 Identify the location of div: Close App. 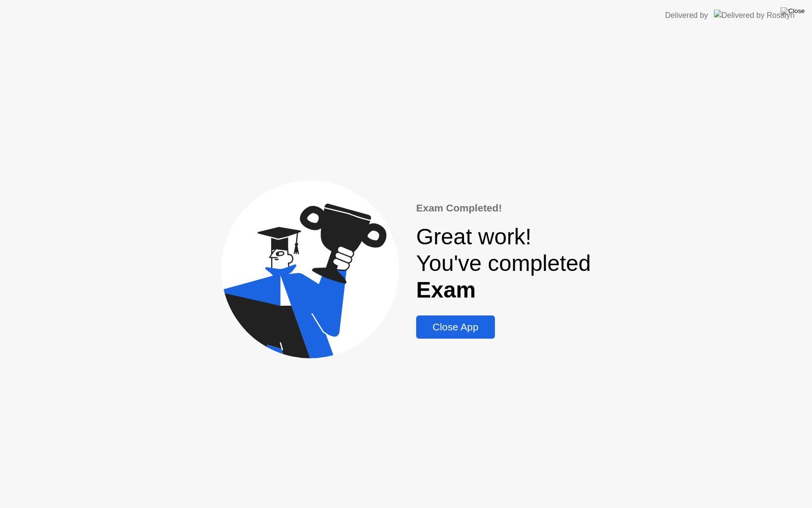
(455, 327).